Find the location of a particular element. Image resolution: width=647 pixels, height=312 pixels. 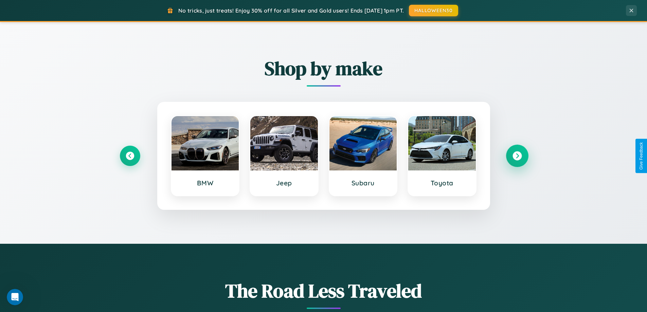

h3: BMW is located at coordinates (205, 183).